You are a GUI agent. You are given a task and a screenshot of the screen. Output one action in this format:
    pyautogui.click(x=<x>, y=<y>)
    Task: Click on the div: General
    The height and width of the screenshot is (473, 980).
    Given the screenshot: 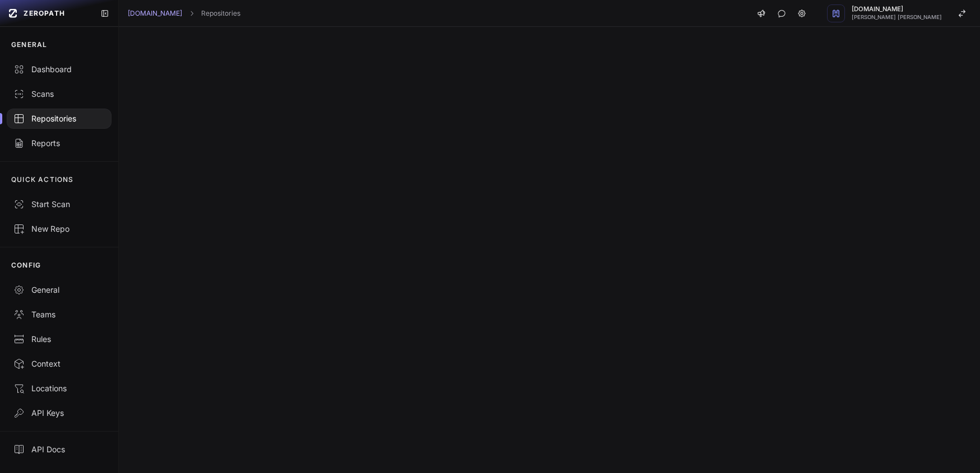 What is the action you would take?
    pyautogui.click(x=58, y=290)
    